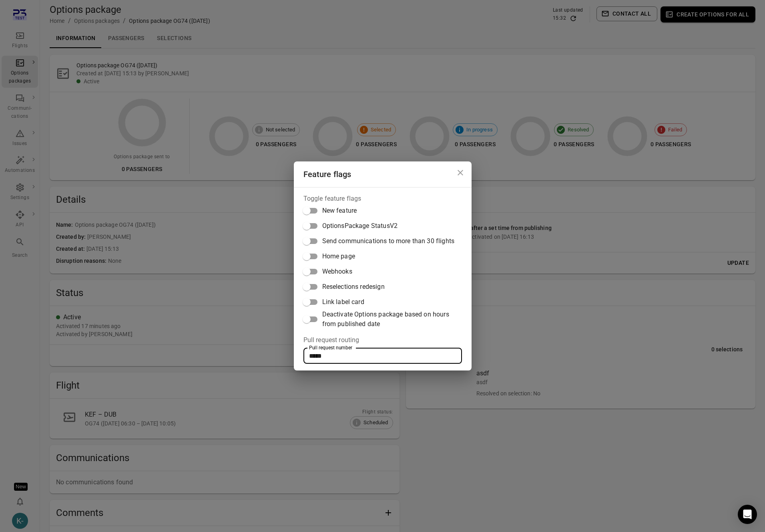 This screenshot has width=765, height=532. Describe the element at coordinates (339, 210) in the screenshot. I see `span: New feature` at that location.